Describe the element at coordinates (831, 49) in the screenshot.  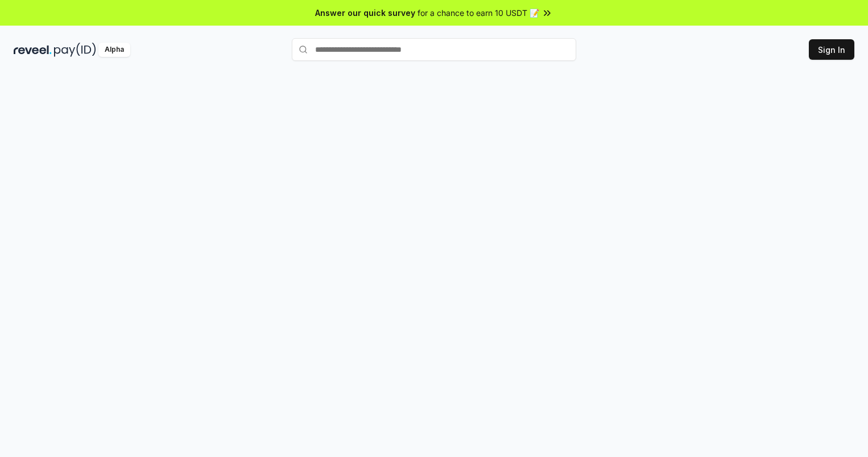
I see `button: Sign In` at that location.